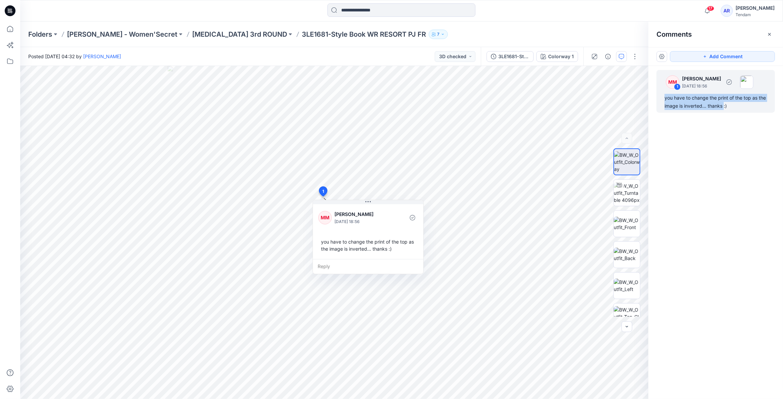 This screenshot has height=399, width=783. What do you see at coordinates (561, 57) in the screenshot?
I see `div: Colorway 1` at bounding box center [561, 57].